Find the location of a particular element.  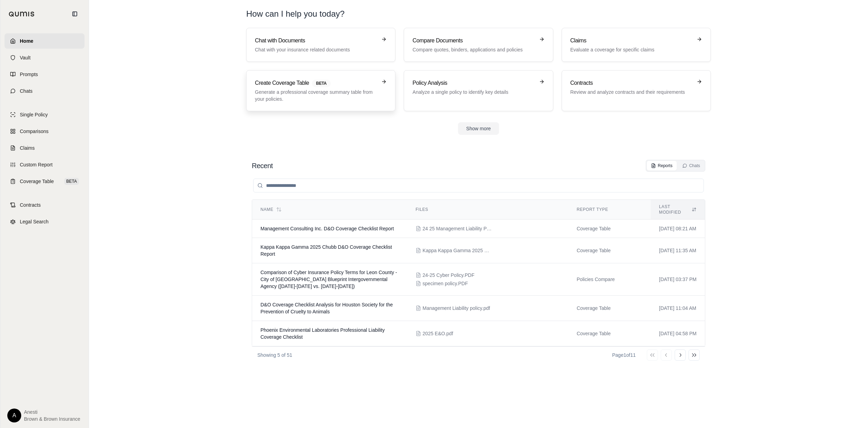

span: Management Consulting Inc. D&O Coverage Checklist Report is located at coordinates (327, 229).